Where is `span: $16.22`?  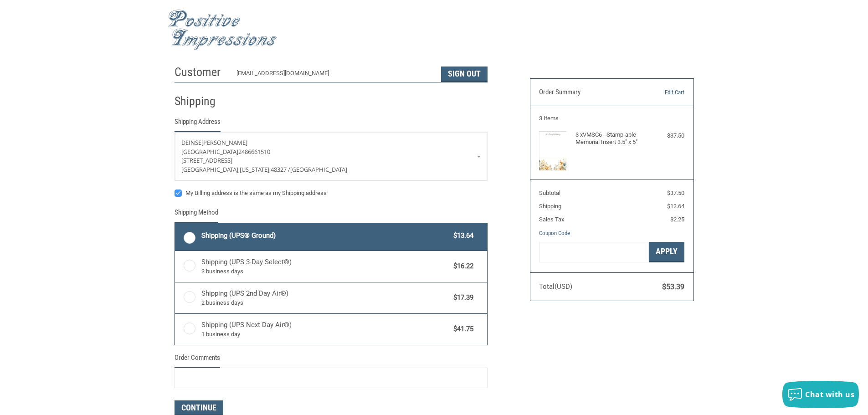 span: $16.22 is located at coordinates (461, 266).